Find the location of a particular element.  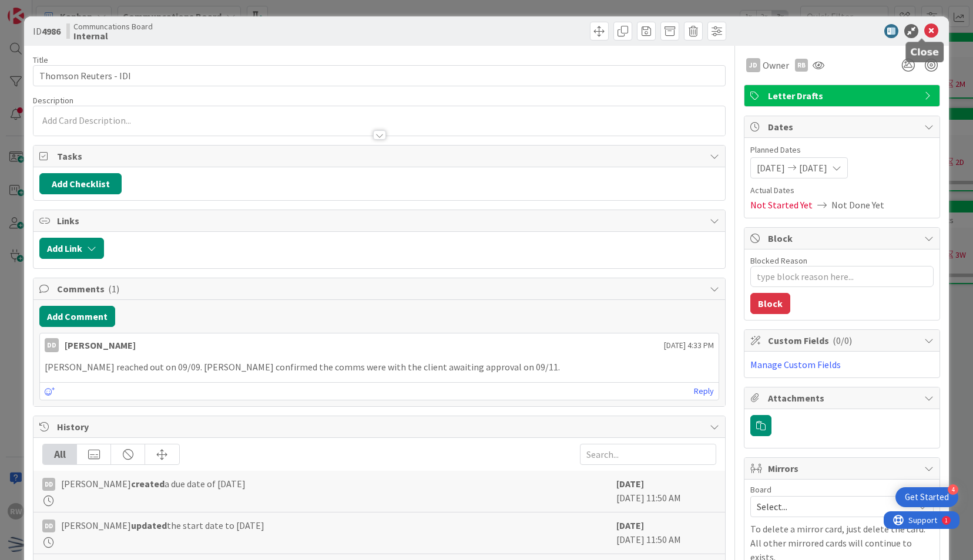

span: Letter Drafts is located at coordinates (843, 96).